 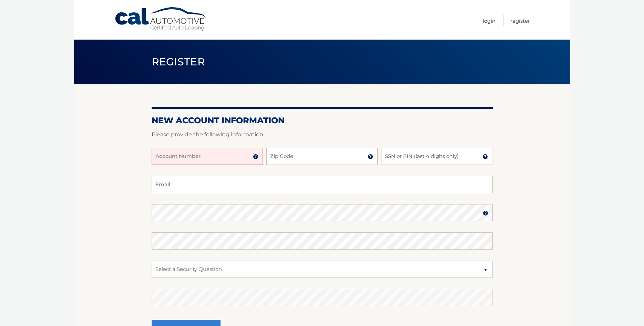 What do you see at coordinates (488, 21) in the screenshot?
I see `a: Login` at bounding box center [488, 21].